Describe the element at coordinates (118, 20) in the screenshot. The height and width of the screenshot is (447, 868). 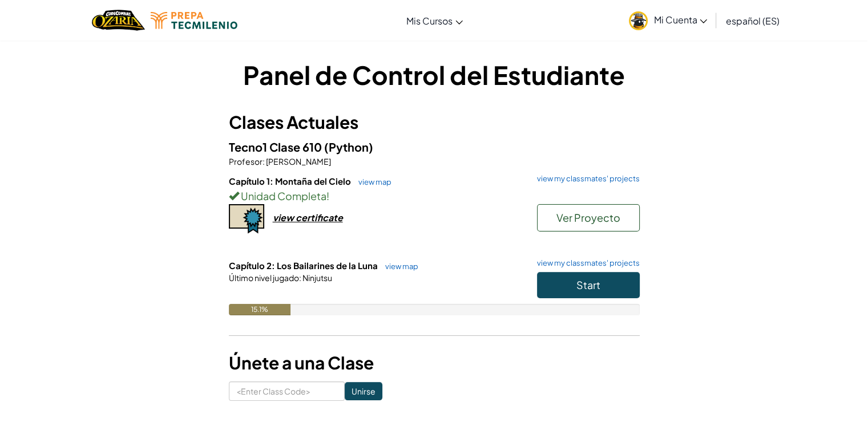
I see `a: Ozaria by CodeCombat logo` at that location.